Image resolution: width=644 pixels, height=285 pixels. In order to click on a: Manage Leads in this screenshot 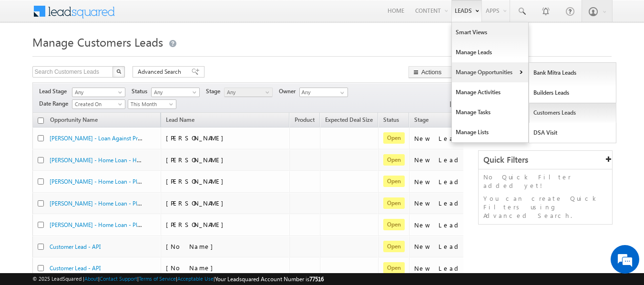, I will do `click(490, 52)`.